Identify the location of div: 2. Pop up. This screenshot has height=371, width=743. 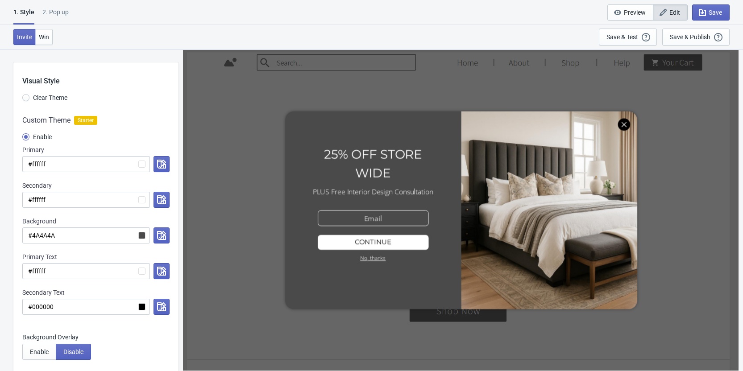
(55, 15).